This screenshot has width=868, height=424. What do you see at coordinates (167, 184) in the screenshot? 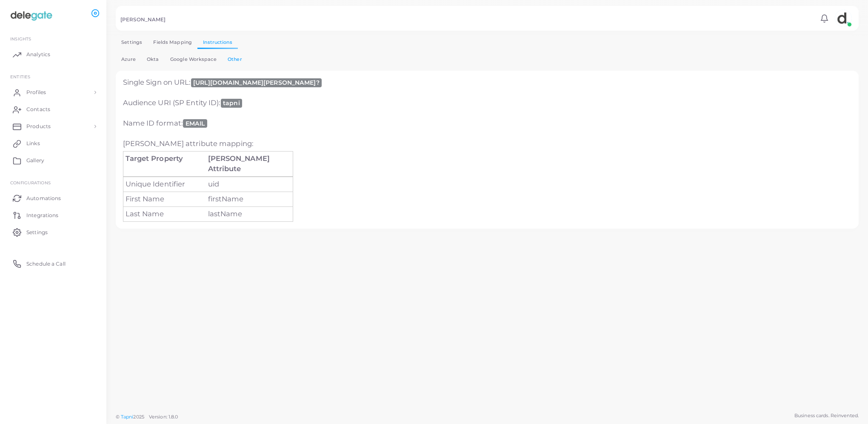
I see `div: Unique Identifier` at bounding box center [167, 184].